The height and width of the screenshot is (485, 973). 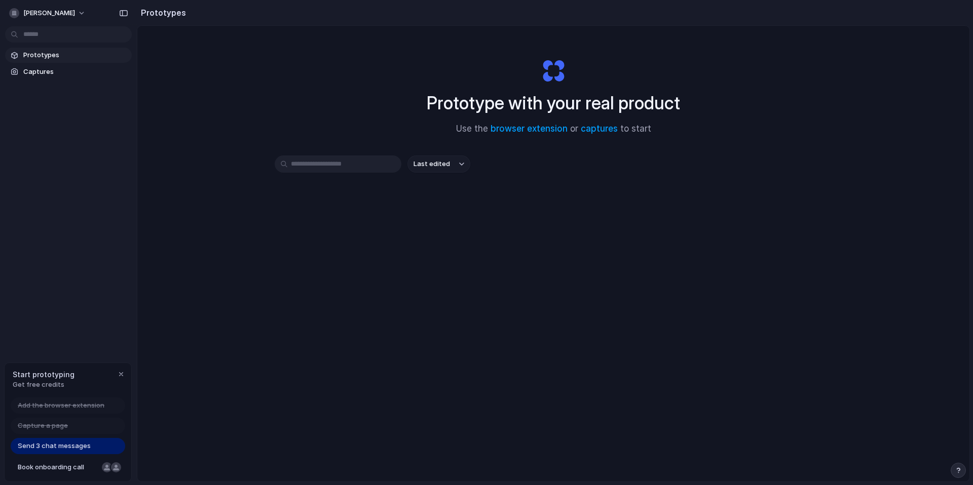 I want to click on div: Christian Iacullo, so click(x=116, y=468).